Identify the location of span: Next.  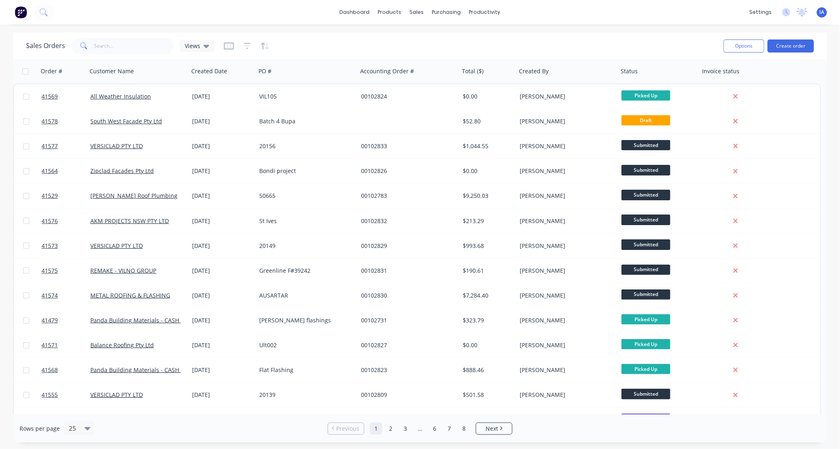
(492, 429).